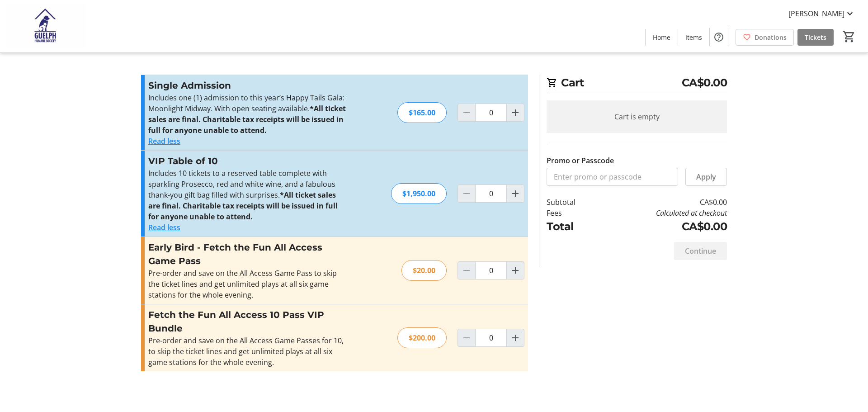  What do you see at coordinates (247, 254) in the screenshot?
I see `h3: Early Bird - Fetch the Fun All Access Game Pass` at bounding box center [247, 254].